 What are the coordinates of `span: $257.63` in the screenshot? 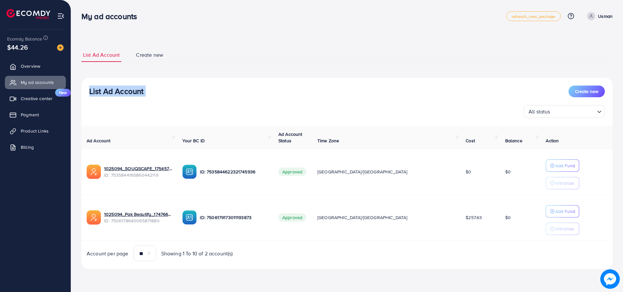 It's located at (474, 218).